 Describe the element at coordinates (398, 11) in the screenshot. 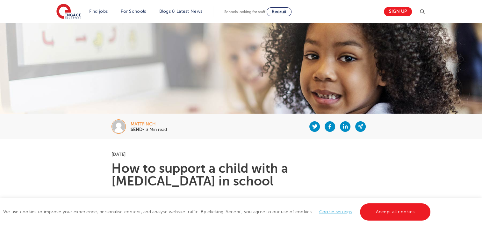

I see `a: Sign up` at that location.